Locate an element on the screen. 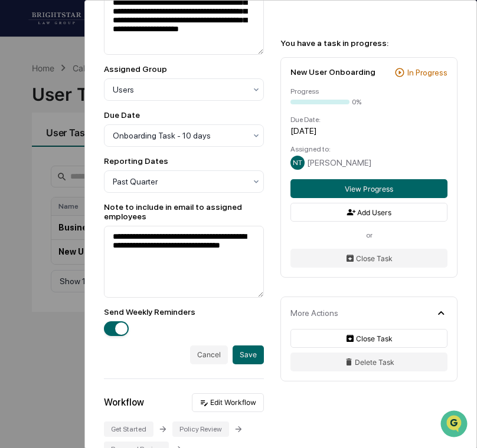 The width and height of the screenshot is (477, 448). div: New User Onboarding is located at coordinates (333, 72).